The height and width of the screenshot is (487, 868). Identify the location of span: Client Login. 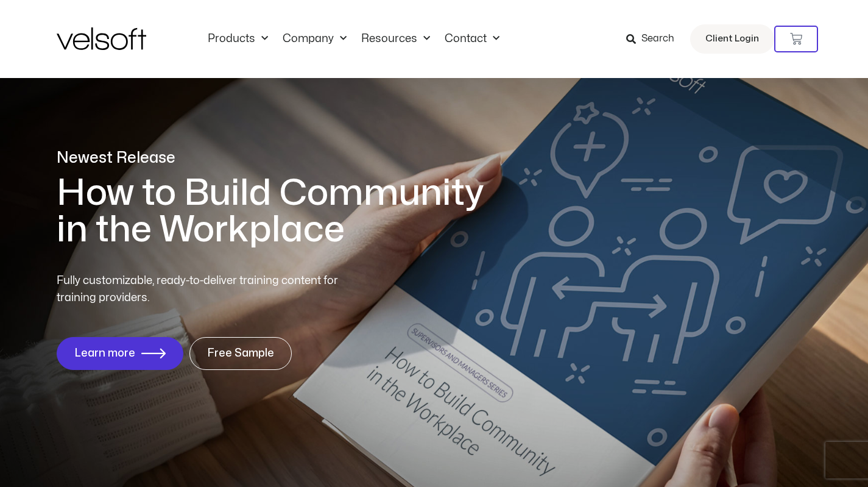
(732, 39).